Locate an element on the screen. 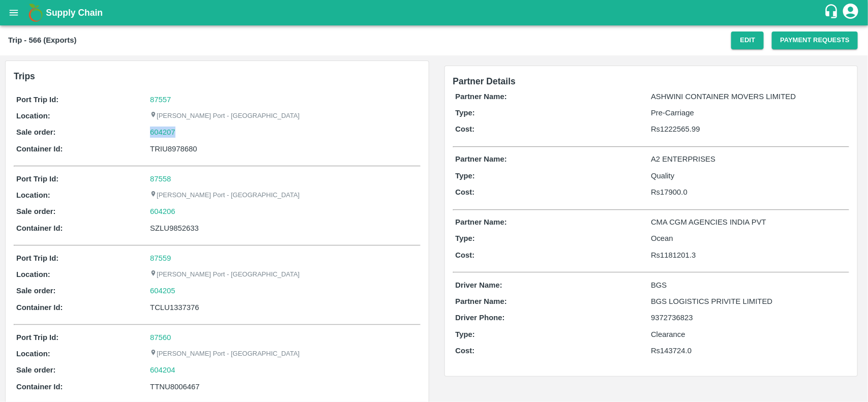  div: customer-support is located at coordinates (833, 13).